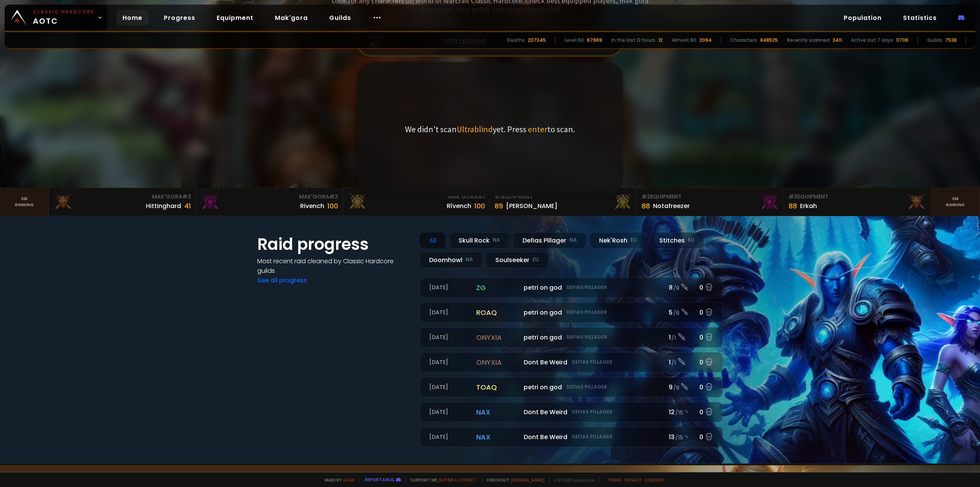 The height and width of the screenshot is (487, 980). I want to click on div: 11706, so click(903, 40).